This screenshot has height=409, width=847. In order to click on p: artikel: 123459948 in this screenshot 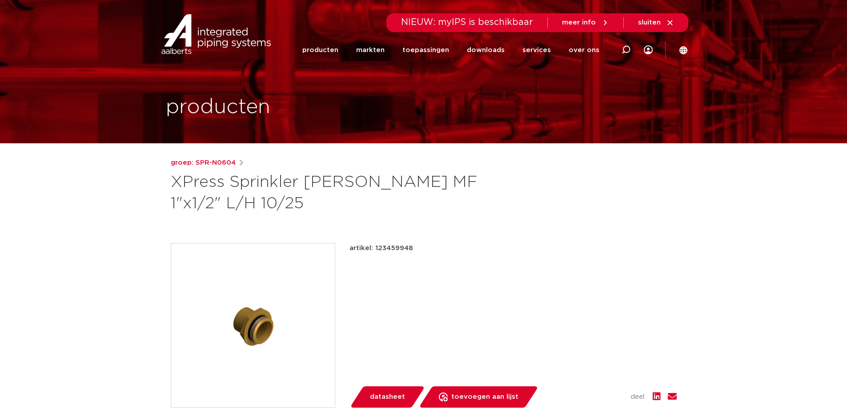, I will do `click(381, 248)`.